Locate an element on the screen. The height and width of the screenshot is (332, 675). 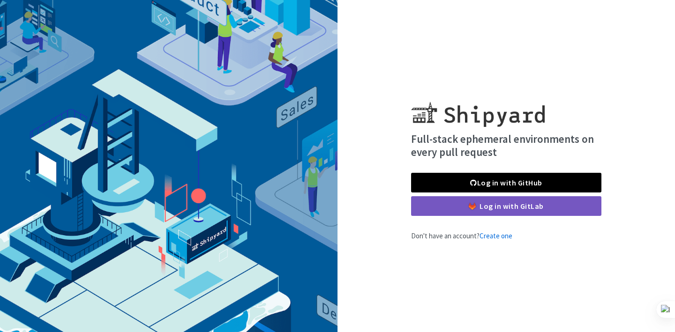
a: Log in with GitHub is located at coordinates (506, 183).